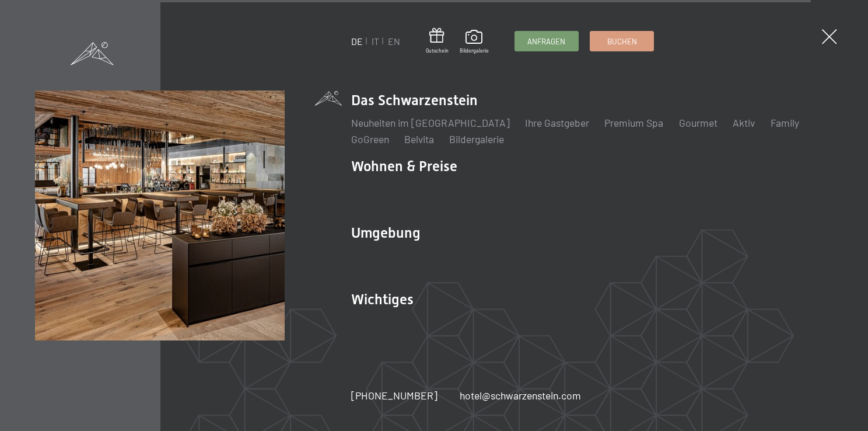 Image resolution: width=868 pixels, height=431 pixels. I want to click on a: GoGreen, so click(370, 139).